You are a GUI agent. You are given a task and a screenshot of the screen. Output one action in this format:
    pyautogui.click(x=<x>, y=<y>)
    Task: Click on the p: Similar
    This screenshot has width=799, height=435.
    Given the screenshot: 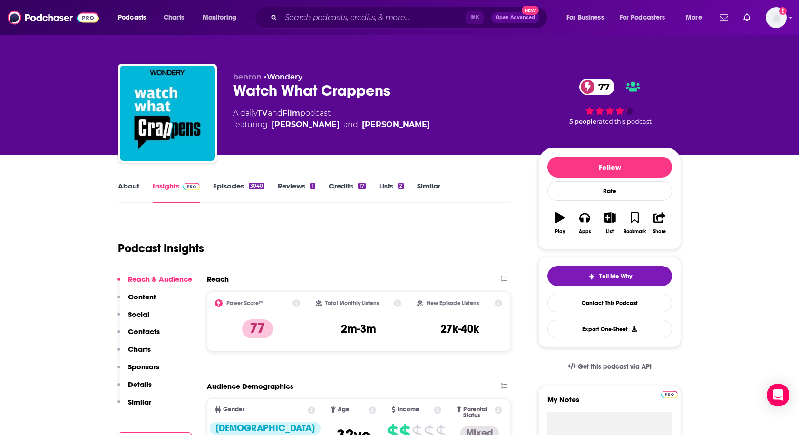 What is the action you would take?
    pyautogui.click(x=139, y=401)
    